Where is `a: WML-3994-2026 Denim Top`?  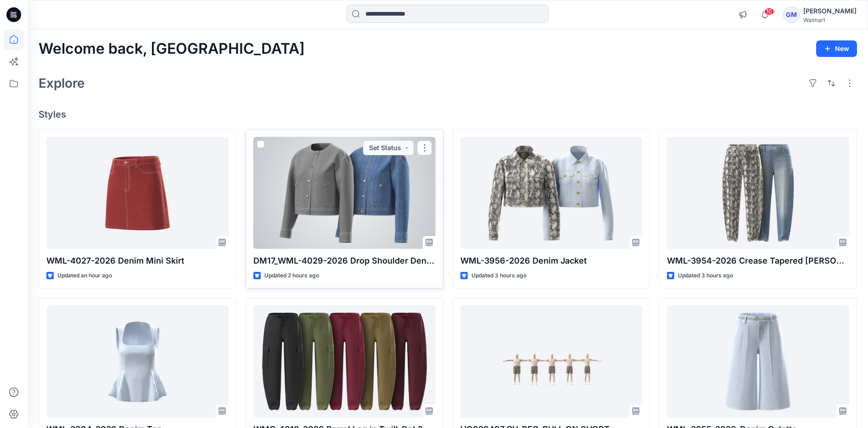
a: WML-3994-2026 Denim Top is located at coordinates (137, 361).